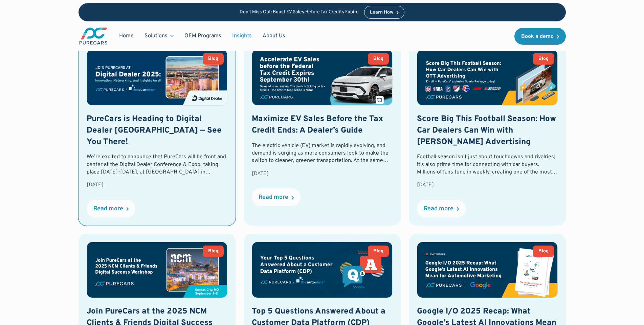  Describe the element at coordinates (299, 12) in the screenshot. I see `p: Don’t Miss Out: Boost EV Sales Before Tax Credits Expire` at that location.